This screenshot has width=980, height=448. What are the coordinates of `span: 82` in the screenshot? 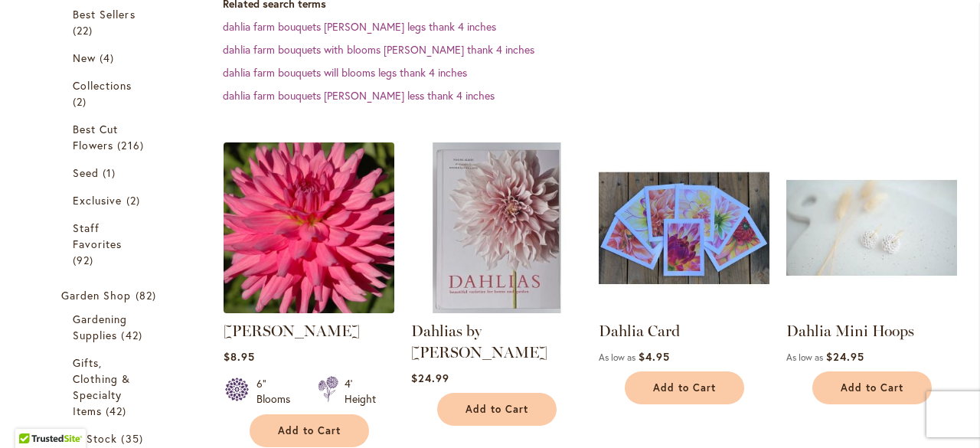 It's located at (147, 295).